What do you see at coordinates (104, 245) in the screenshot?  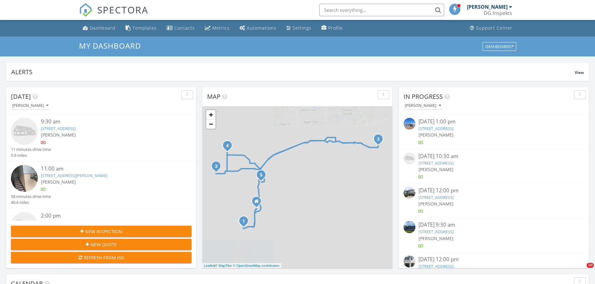 I see `span: New Quote` at bounding box center [104, 245].